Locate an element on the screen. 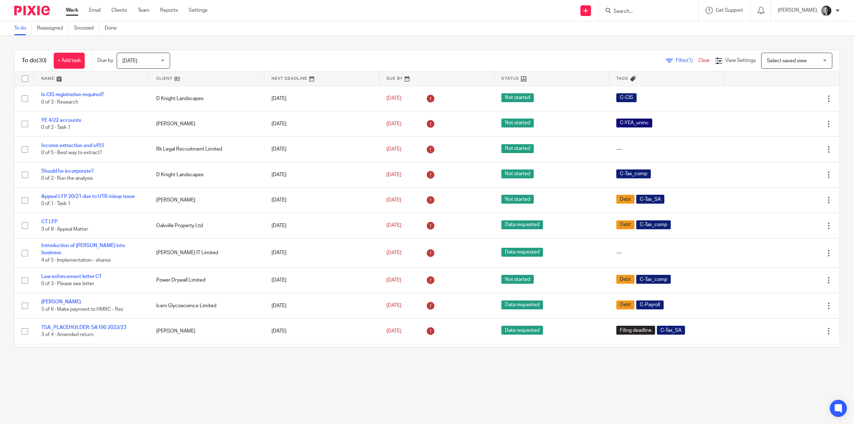  span: Select saved view is located at coordinates (787, 61).